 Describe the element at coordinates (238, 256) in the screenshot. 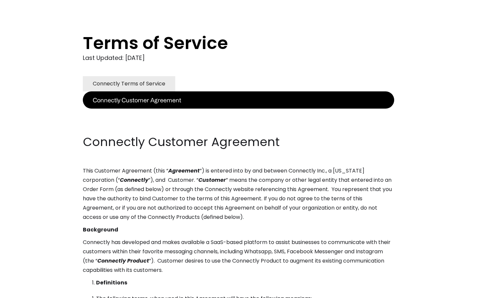

I see `p: Connectly has developed and makes available a SaaS-based platform to assist businesses to communi...` at that location.